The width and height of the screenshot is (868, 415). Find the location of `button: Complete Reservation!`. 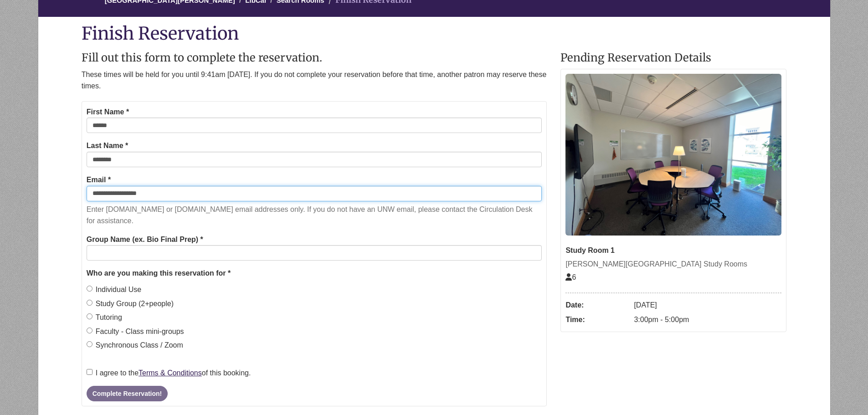

button: Complete Reservation! is located at coordinates (127, 394).